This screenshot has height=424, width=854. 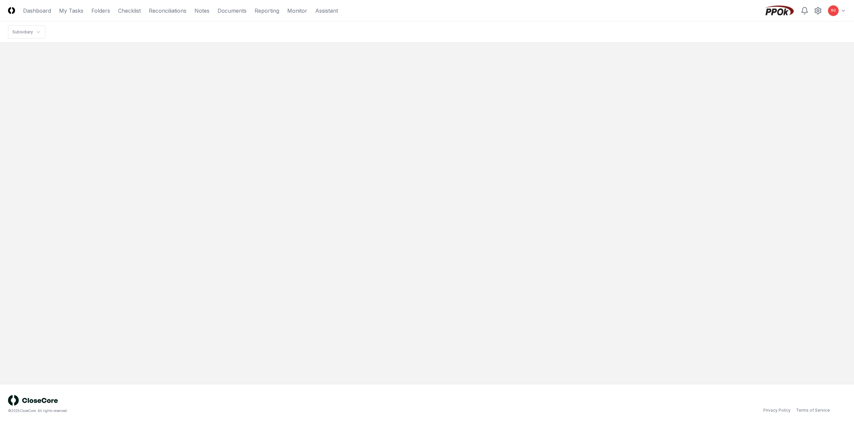 What do you see at coordinates (37, 11) in the screenshot?
I see `a: Dashboard` at bounding box center [37, 11].